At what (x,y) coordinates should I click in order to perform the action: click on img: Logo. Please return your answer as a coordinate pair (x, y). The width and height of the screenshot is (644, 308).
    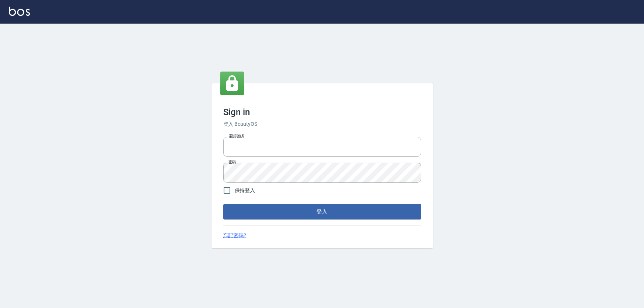
    Looking at the image, I should click on (19, 11).